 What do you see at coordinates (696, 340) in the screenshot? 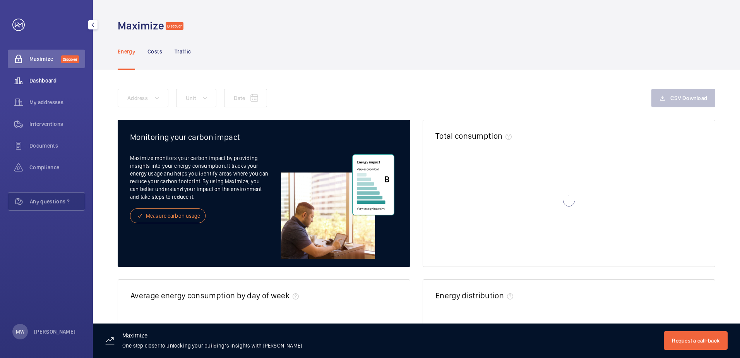
I see `button: Request a call-back` at bounding box center [696, 340].